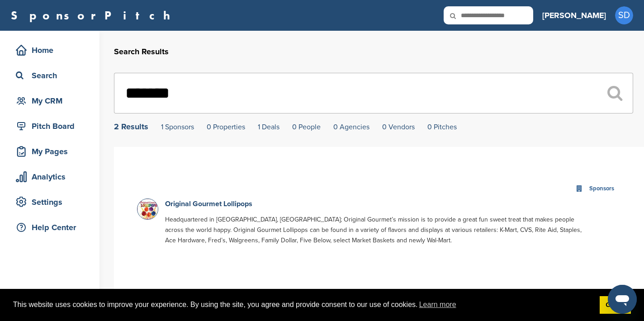 The image size is (644, 321). I want to click on div: My Pages, so click(52, 152).